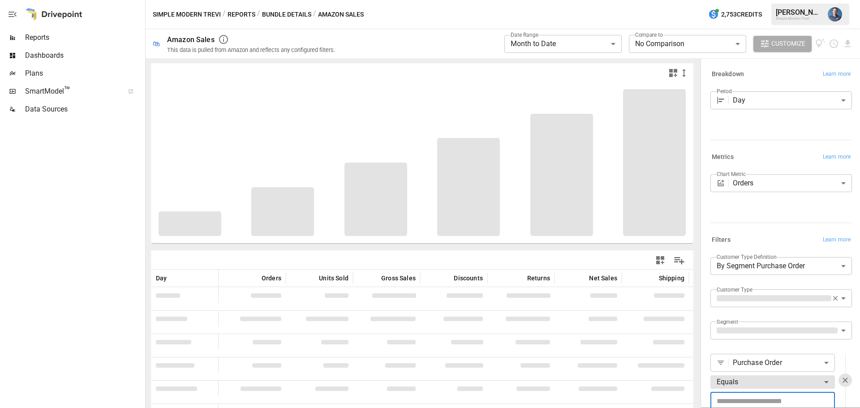 The width and height of the screenshot is (860, 408). I want to click on span: Orders, so click(272, 278).